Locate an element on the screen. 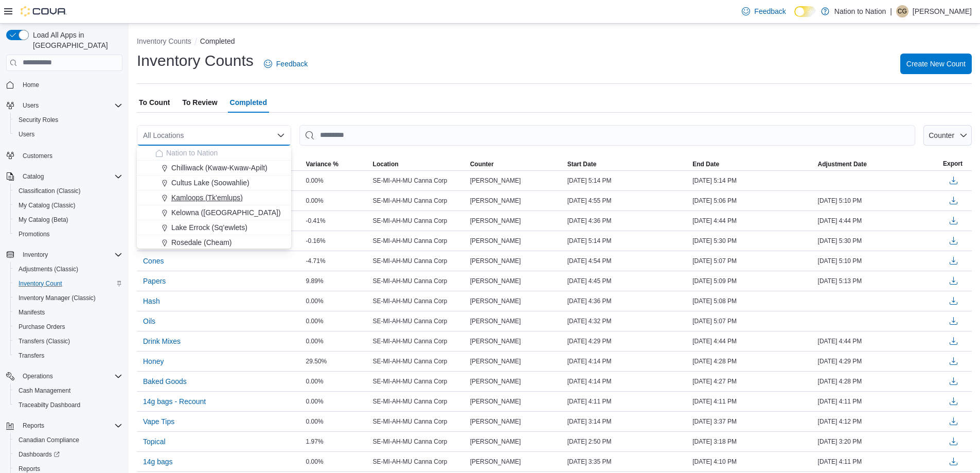  span: Feedback is located at coordinates (769, 11).